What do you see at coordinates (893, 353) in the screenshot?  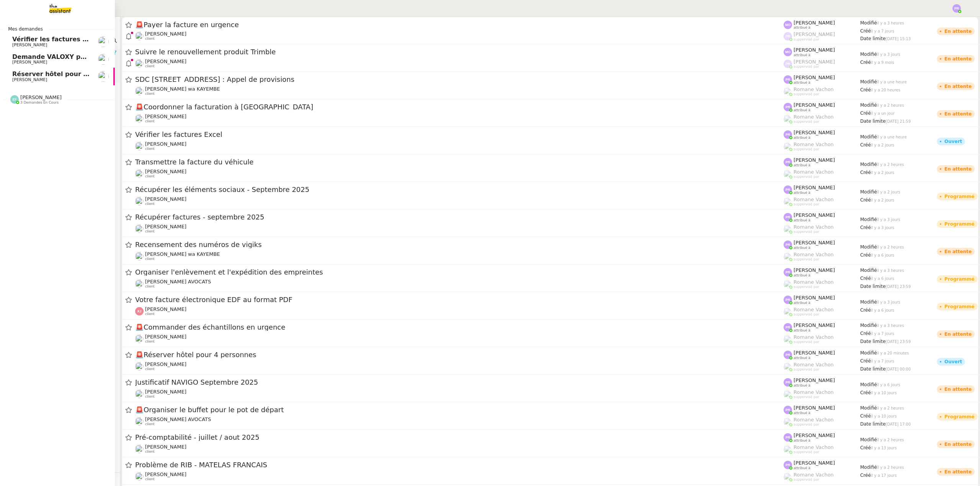 I see `span: il y a 20 minutes` at bounding box center [893, 353].